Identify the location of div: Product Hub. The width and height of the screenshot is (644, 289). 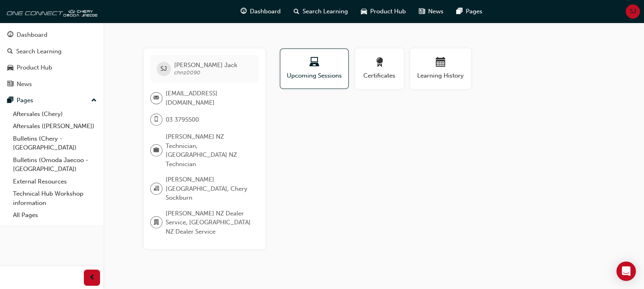
(34, 67).